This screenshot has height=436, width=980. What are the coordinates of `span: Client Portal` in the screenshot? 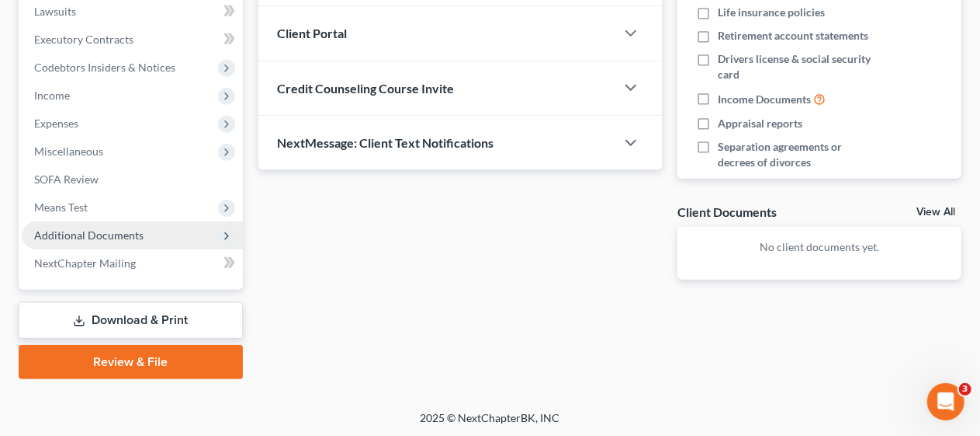 It's located at (312, 33).